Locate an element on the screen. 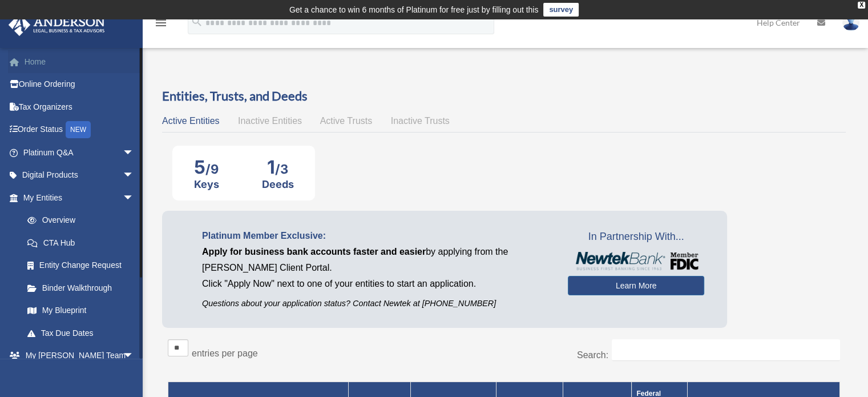  span: In Partnership With... is located at coordinates (636, 237).